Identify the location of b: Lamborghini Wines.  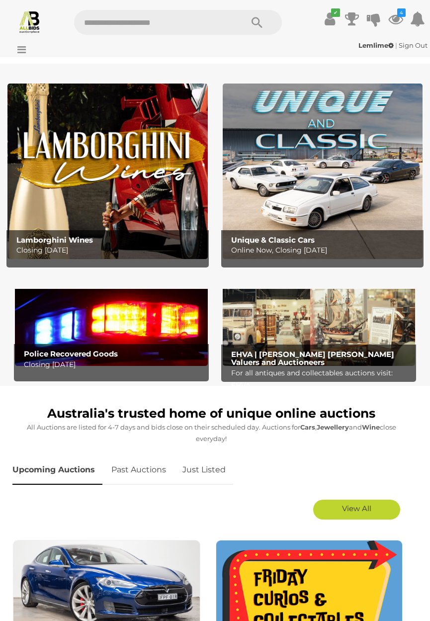
(55, 240).